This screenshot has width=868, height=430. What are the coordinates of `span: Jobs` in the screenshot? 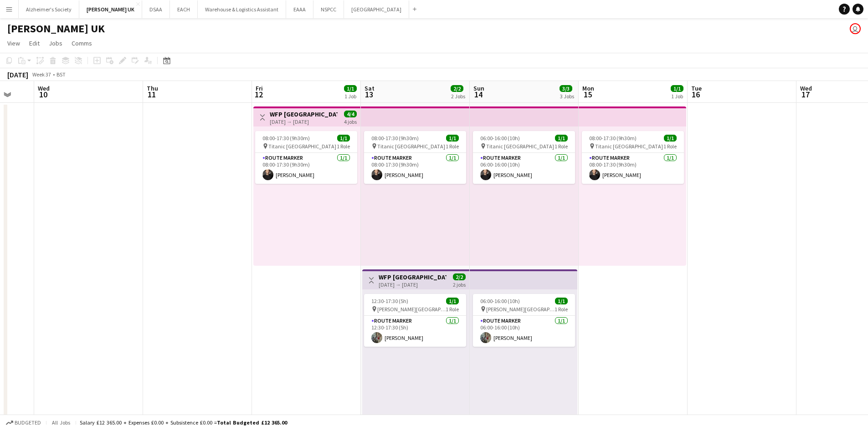 It's located at (56, 43).